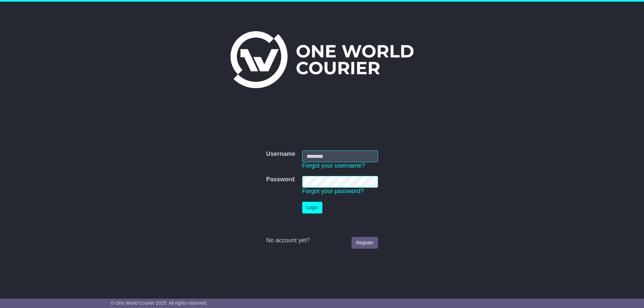 This screenshot has height=308, width=644. I want to click on span: © One World Courier 2025. All rights reserved., so click(159, 303).